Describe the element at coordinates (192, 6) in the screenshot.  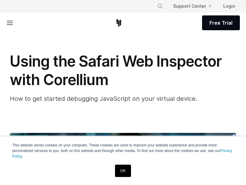
I see `a: Support Center` at that location.